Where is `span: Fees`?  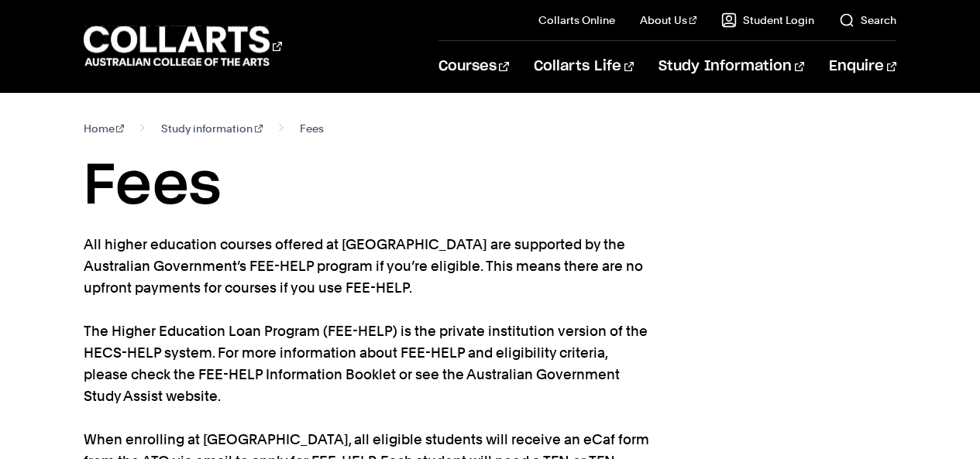
span: Fees is located at coordinates (312, 129).